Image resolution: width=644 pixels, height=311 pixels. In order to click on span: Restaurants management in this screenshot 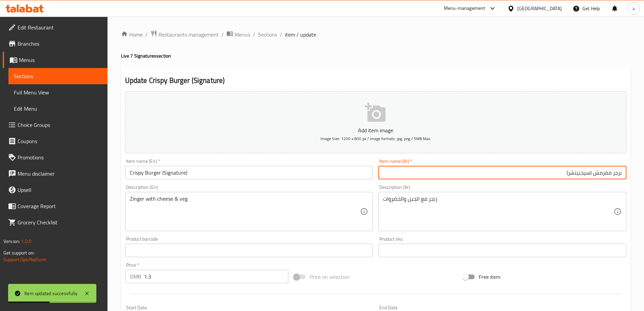, I will do `click(189, 35)`.